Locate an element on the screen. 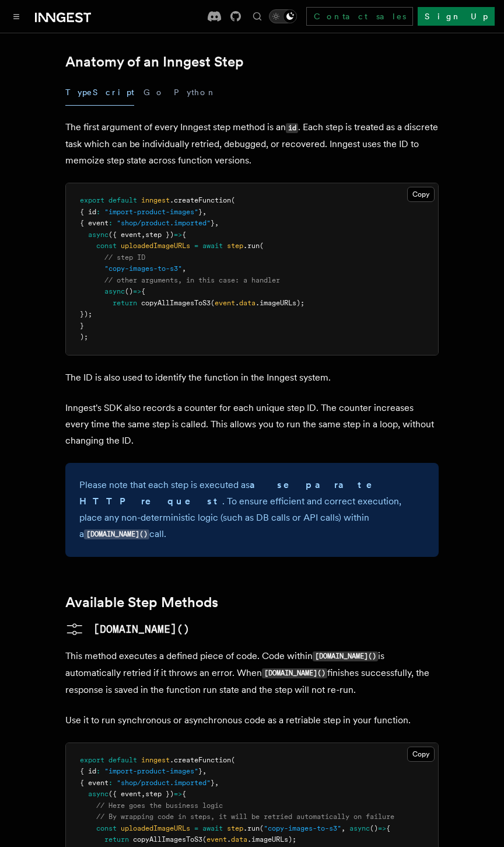  p: Please note that each step is executed as . To ensure efficient and correct execution, place any ... is located at coordinates (252, 510).